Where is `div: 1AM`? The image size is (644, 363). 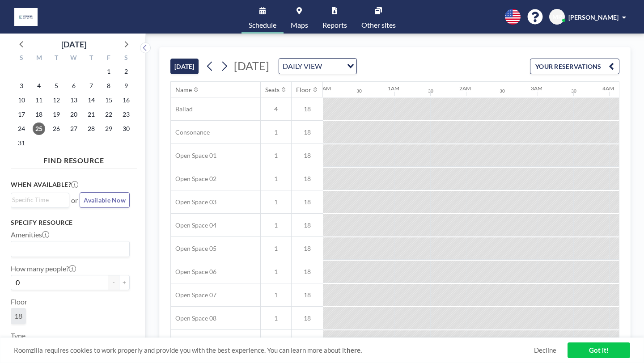 div: 1AM is located at coordinates (393, 88).